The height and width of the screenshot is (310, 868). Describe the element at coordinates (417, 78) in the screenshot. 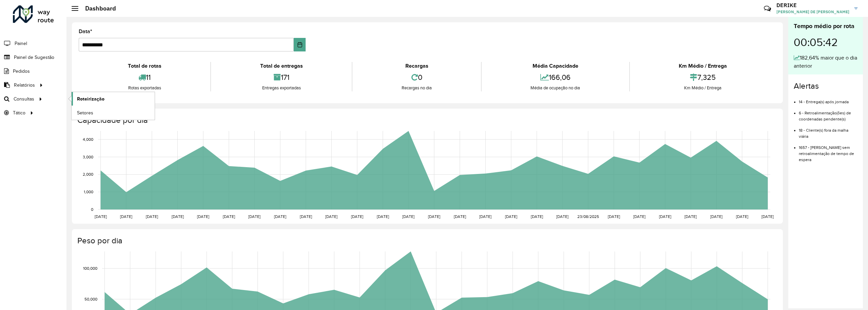

I see `div: 0` at that location.